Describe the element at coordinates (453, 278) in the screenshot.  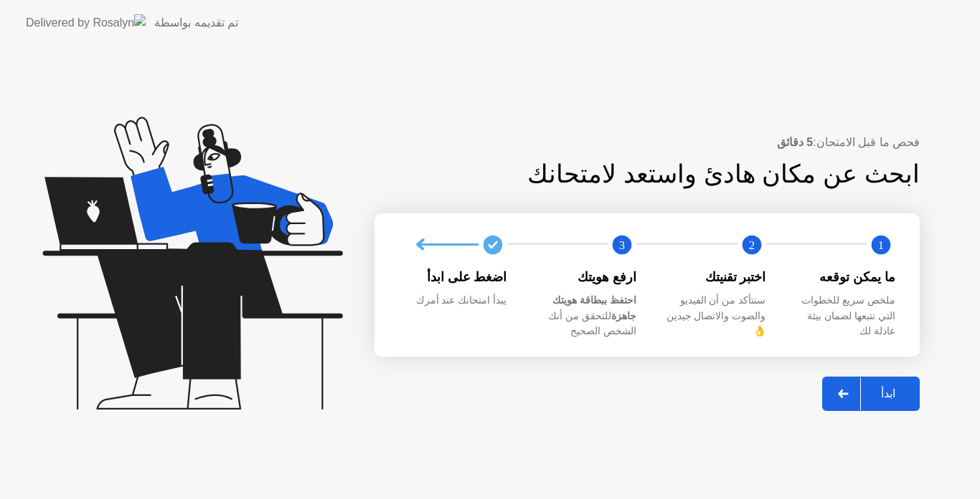
I see `div: اضغط على ابدأ` at that location.